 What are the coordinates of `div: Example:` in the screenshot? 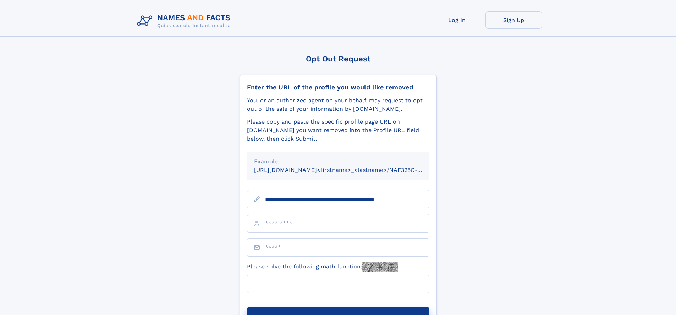 It's located at (338, 161).